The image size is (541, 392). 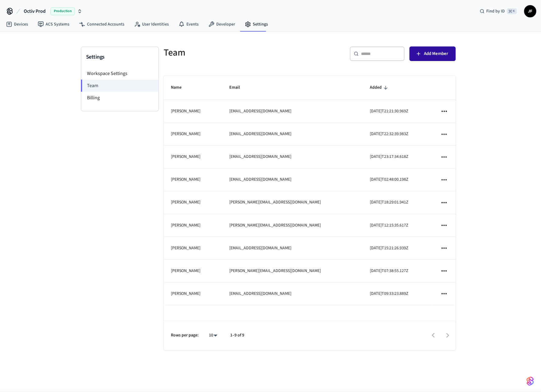 What do you see at coordinates (237, 335) in the screenshot?
I see `p: 1–9 of 9` at bounding box center [237, 335].